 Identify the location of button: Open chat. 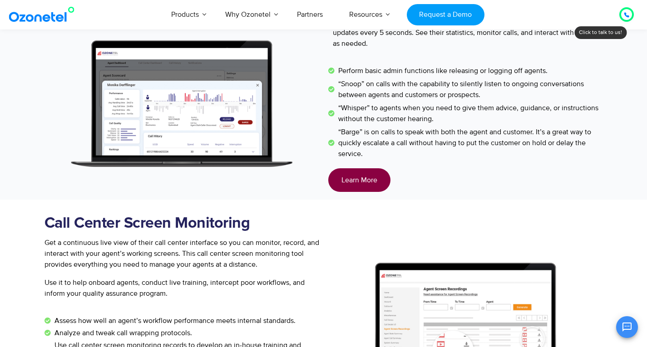
(627, 327).